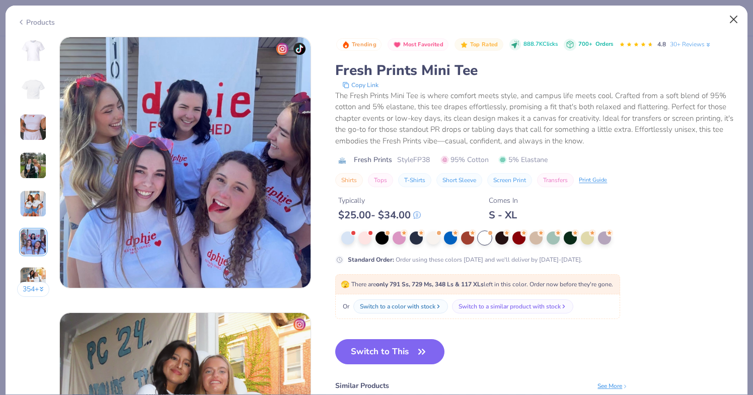 Image resolution: width=753 pixels, height=395 pixels. What do you see at coordinates (595, 44) in the screenshot?
I see `div: 700+` at bounding box center [595, 44].